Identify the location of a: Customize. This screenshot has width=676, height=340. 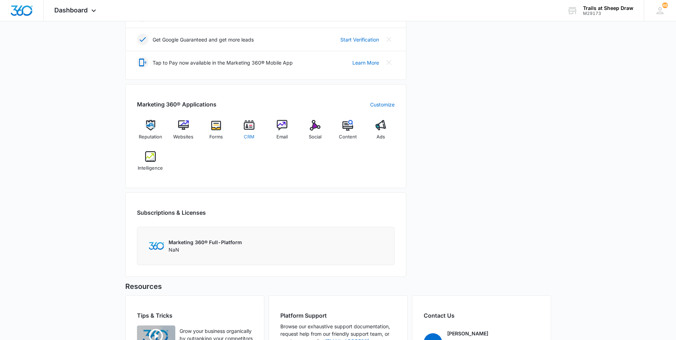
(382, 104).